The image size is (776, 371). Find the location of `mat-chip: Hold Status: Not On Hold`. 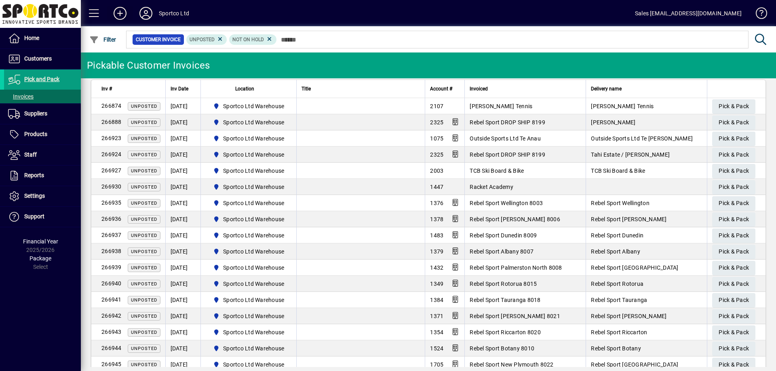

mat-chip: Hold Status: Not On Hold is located at coordinates (253, 40).